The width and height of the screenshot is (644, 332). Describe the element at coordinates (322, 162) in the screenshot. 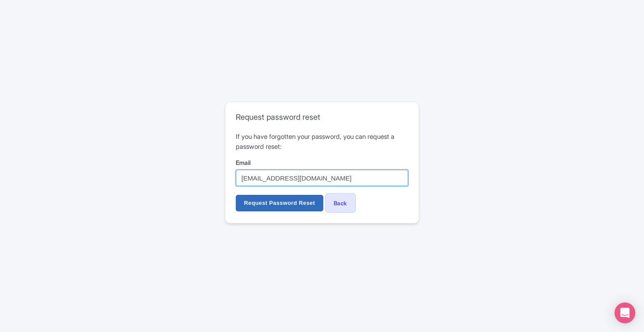

I see `label: Email` at that location.